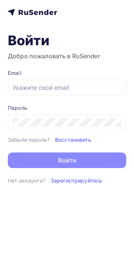  I want to click on input: Укажите свой email, so click(67, 88).